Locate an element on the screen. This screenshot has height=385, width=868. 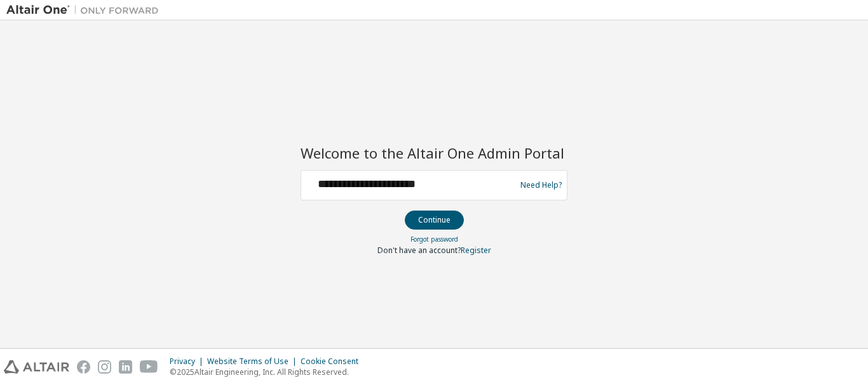
a: Register is located at coordinates (476, 250).